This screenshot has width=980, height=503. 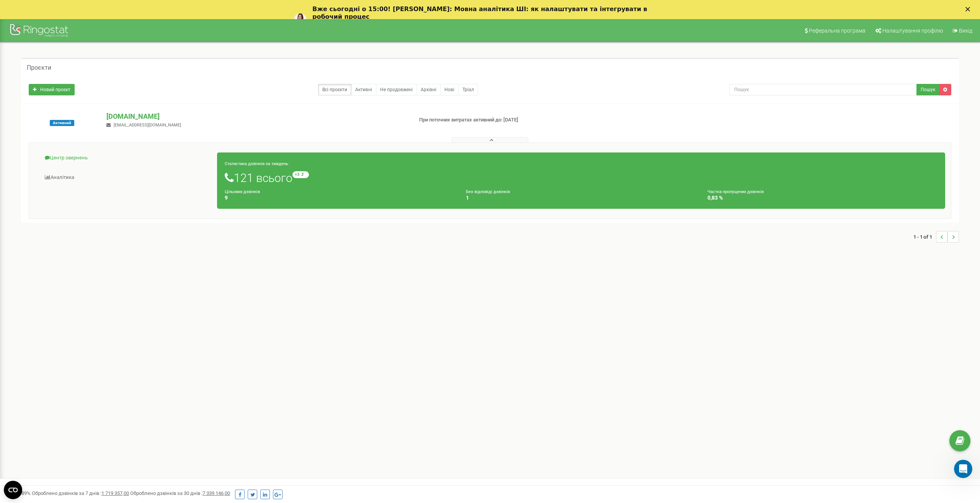 I want to click on a: Налаштування профілю, so click(x=908, y=31).